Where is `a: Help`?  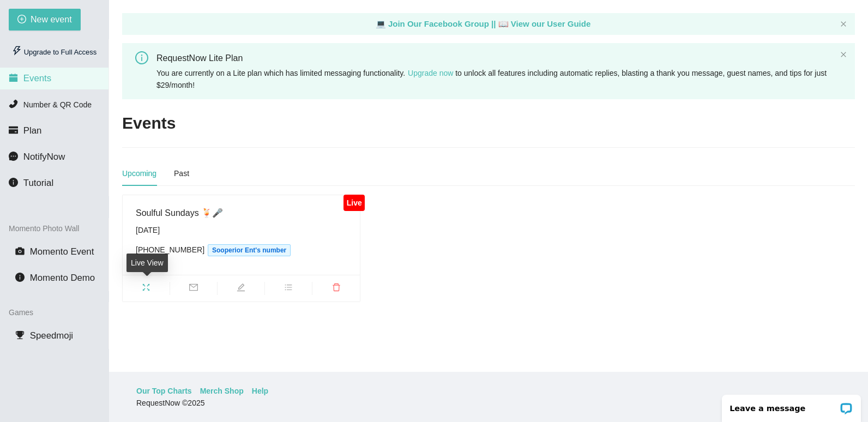 a: Help is located at coordinates (260, 391).